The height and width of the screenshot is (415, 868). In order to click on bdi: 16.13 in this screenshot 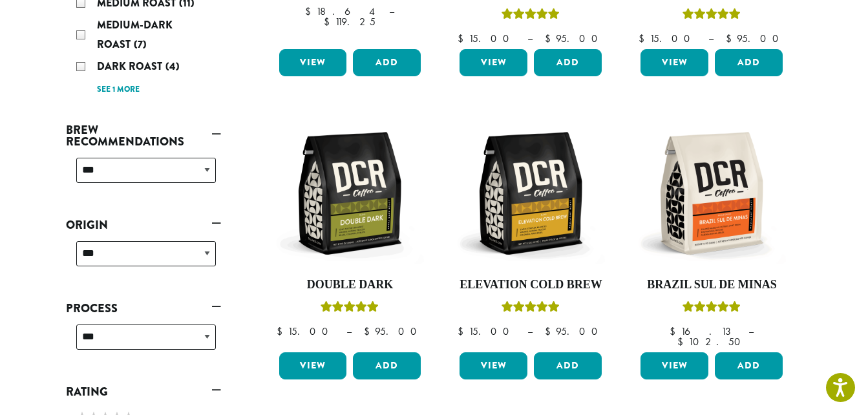, I will do `click(703, 331)`.